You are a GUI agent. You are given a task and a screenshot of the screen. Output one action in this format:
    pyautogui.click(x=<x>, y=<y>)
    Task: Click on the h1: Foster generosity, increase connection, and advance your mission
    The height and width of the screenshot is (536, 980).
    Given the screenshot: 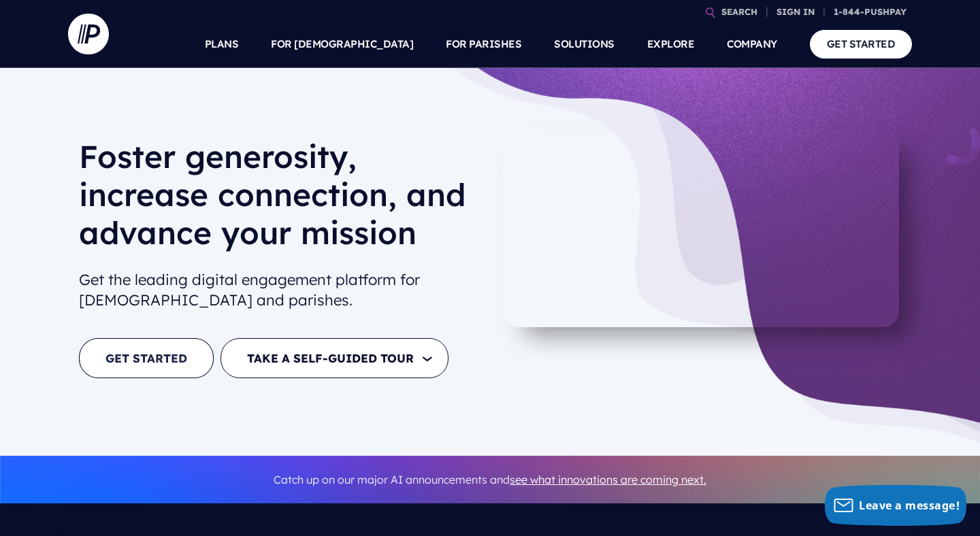 What is the action you would take?
    pyautogui.click(x=279, y=200)
    